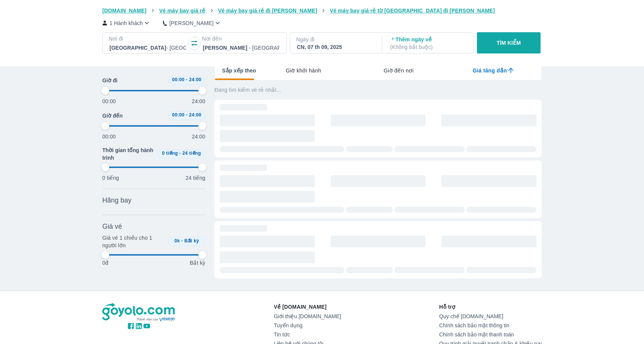 This screenshot has width=644, height=344. Describe the element at coordinates (105, 263) in the screenshot. I see `p: 0đ` at that location.